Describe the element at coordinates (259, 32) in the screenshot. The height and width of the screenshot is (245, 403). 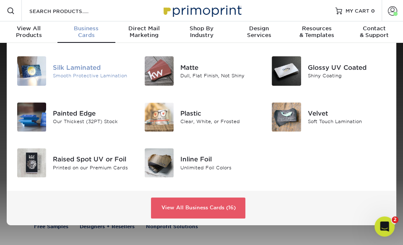
I see `div: Services` at that location.